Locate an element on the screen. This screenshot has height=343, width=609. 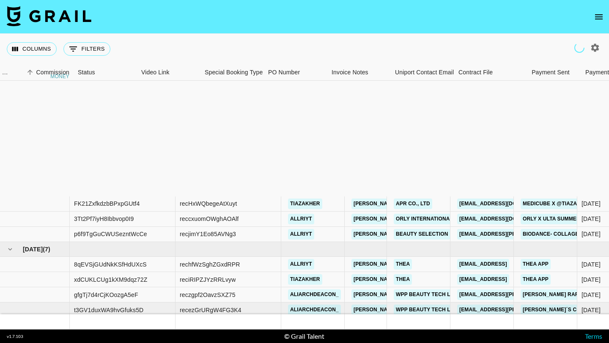
a: Medicube x @tiazakher is located at coordinates (557, 204).